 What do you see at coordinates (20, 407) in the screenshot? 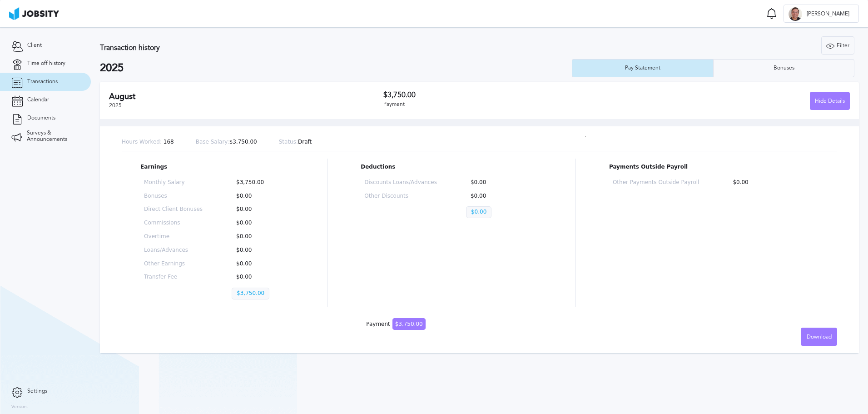
I see `label: Version:` at bounding box center [20, 407].